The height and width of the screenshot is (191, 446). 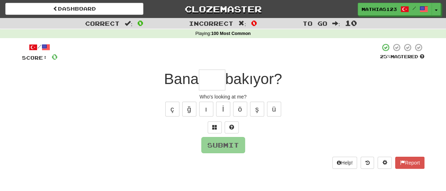 What do you see at coordinates (211, 23) in the screenshot?
I see `span: Incorrect` at bounding box center [211, 23].